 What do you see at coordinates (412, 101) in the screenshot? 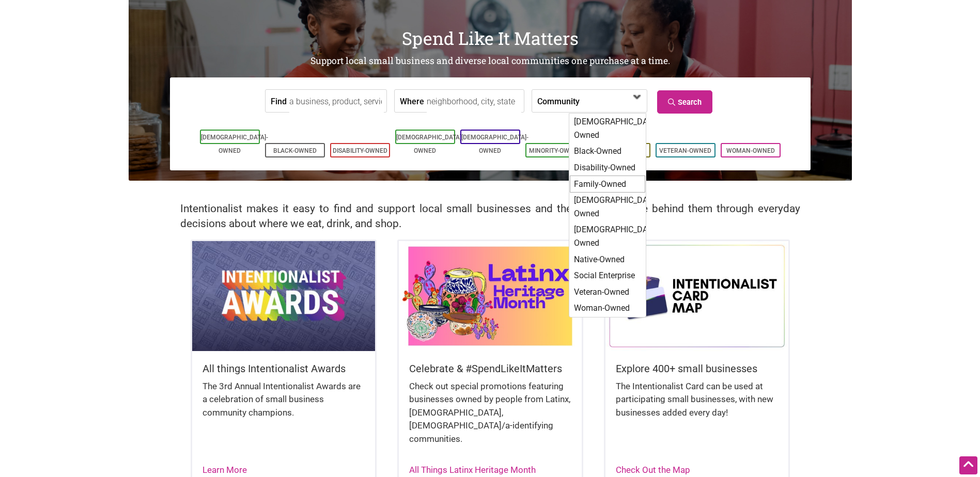
I see `label: Where` at bounding box center [412, 101].